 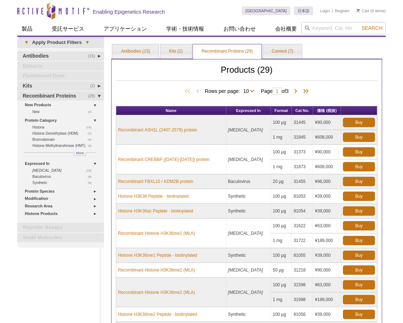 I want to click on span: Next Page, so click(x=296, y=92).